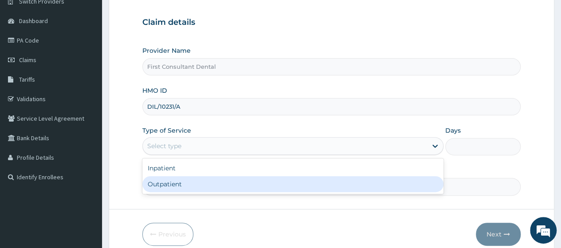 This screenshot has height=248, width=561. I want to click on div: Minimize live chat window, so click(156, 15).